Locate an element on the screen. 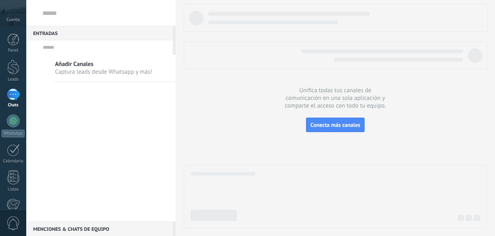 The height and width of the screenshot is (236, 495). div: Chats is located at coordinates (13, 105).